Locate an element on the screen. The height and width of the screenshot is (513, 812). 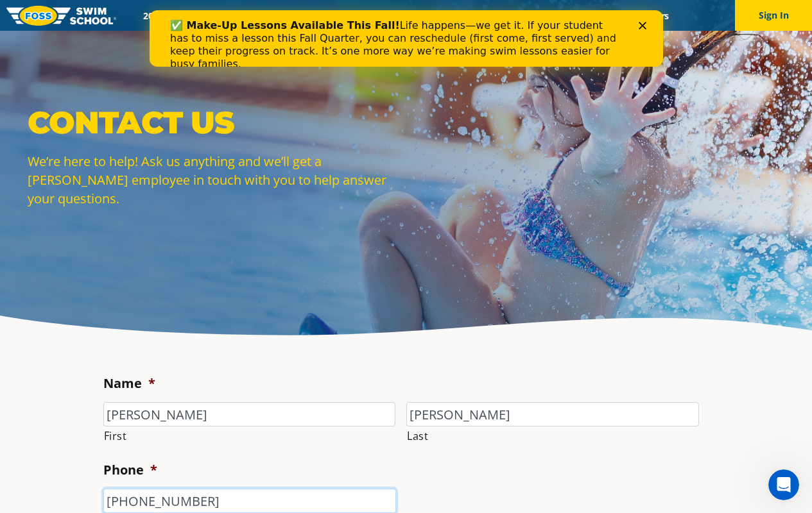
input: Last name is located at coordinates (553, 415).